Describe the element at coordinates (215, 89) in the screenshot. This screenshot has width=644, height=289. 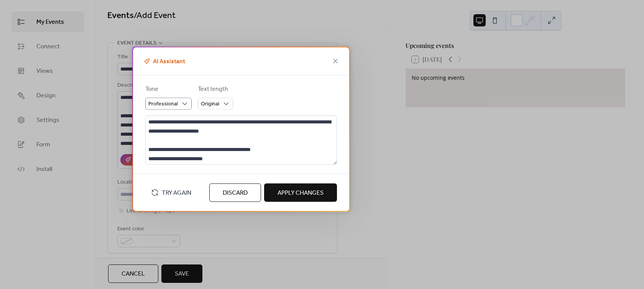
I see `div: Text length` at that location.